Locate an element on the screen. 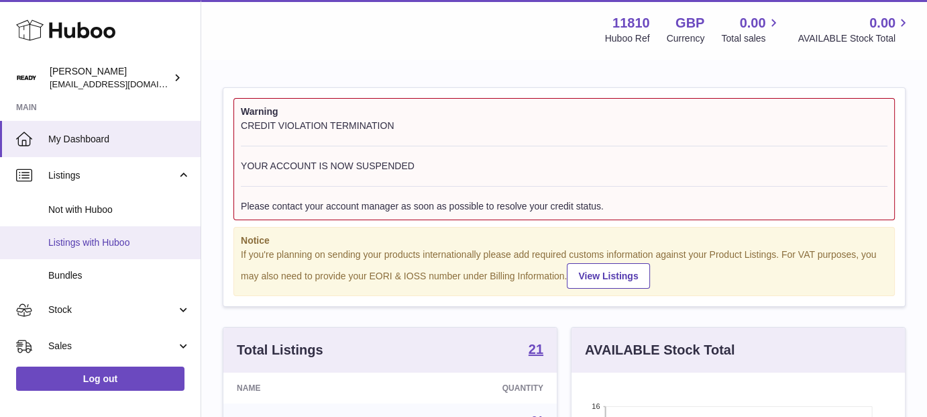  span: Bundles is located at coordinates (119, 275).